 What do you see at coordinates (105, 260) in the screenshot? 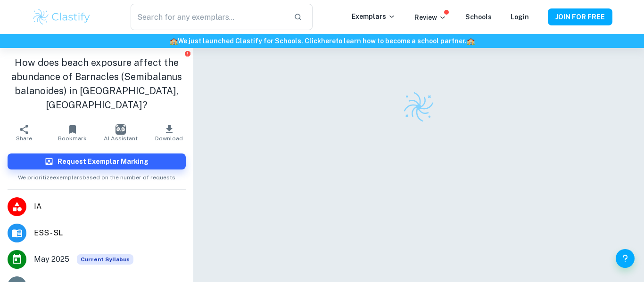
I see `div: This exemplar is based on the current syllabus. Feel free to refer to it for inspiration/ideas wh...` at bounding box center [105, 260].